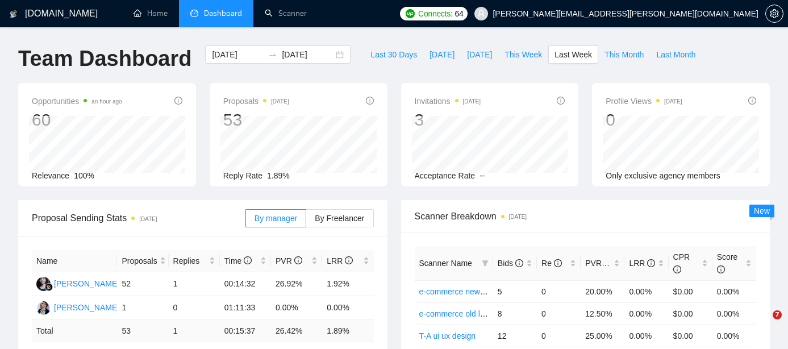 The image size is (788, 349). What do you see at coordinates (77, 120) in the screenshot?
I see `div: 60` at bounding box center [77, 120].